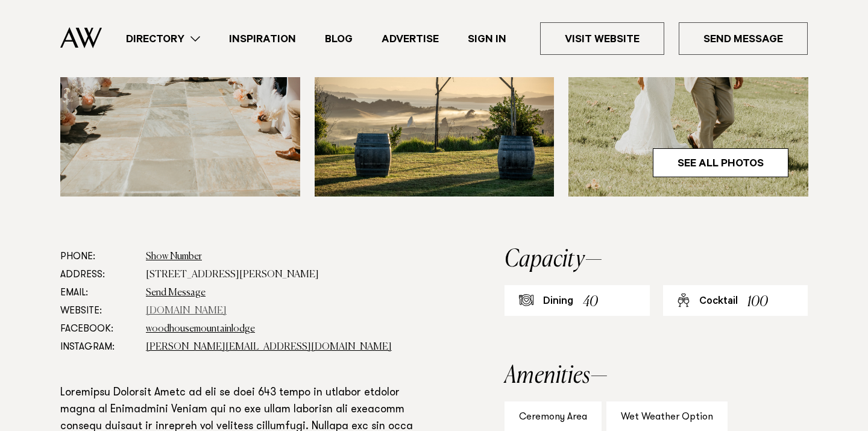 Image resolution: width=868 pixels, height=431 pixels. I want to click on h2: Capacity, so click(656, 260).